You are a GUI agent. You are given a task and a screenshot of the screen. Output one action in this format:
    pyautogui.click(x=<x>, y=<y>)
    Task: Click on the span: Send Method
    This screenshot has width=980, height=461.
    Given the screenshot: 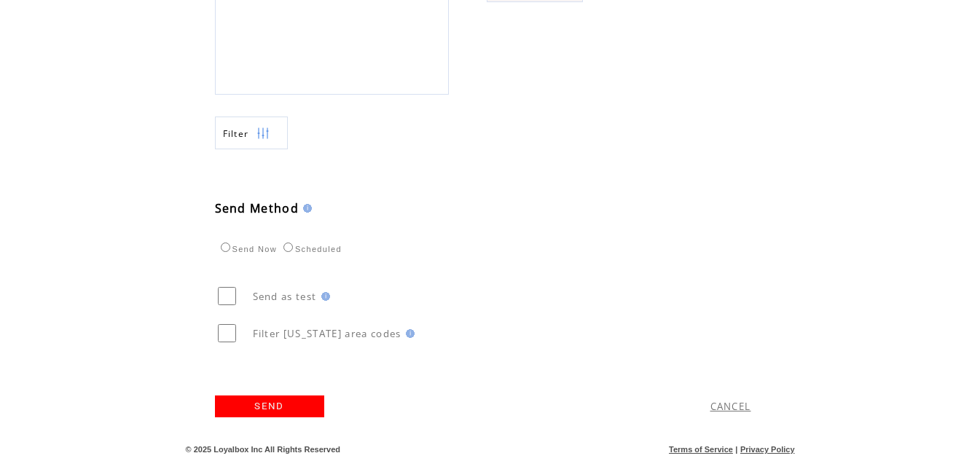 What is the action you would take?
    pyautogui.click(x=257, y=208)
    